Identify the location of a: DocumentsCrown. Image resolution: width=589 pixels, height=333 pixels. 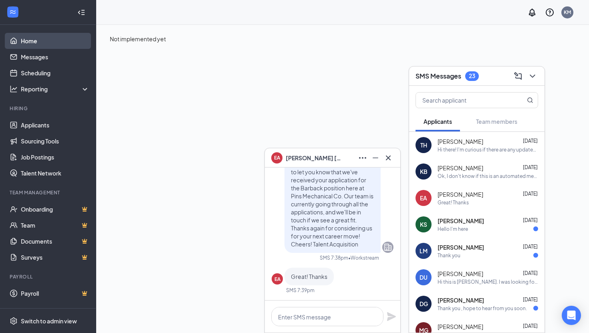
(55, 241).